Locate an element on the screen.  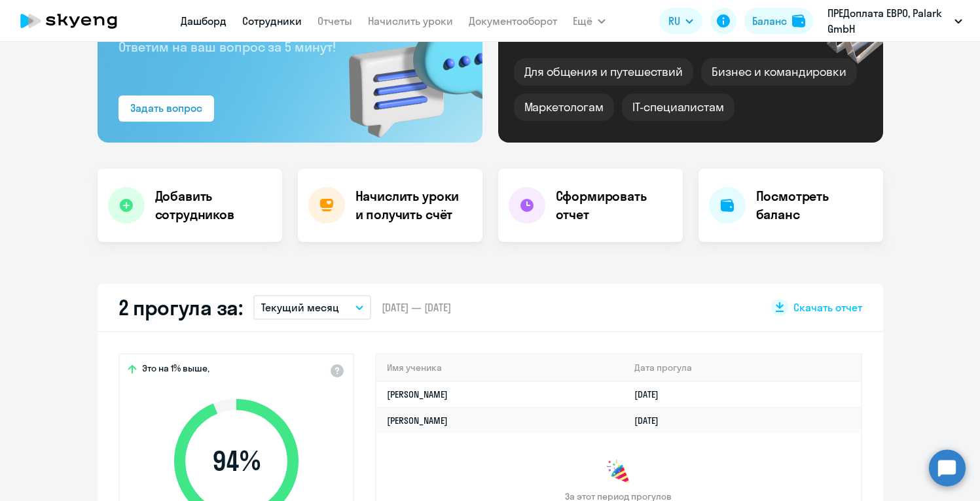
p: Текущий месяц is located at coordinates (300, 307).